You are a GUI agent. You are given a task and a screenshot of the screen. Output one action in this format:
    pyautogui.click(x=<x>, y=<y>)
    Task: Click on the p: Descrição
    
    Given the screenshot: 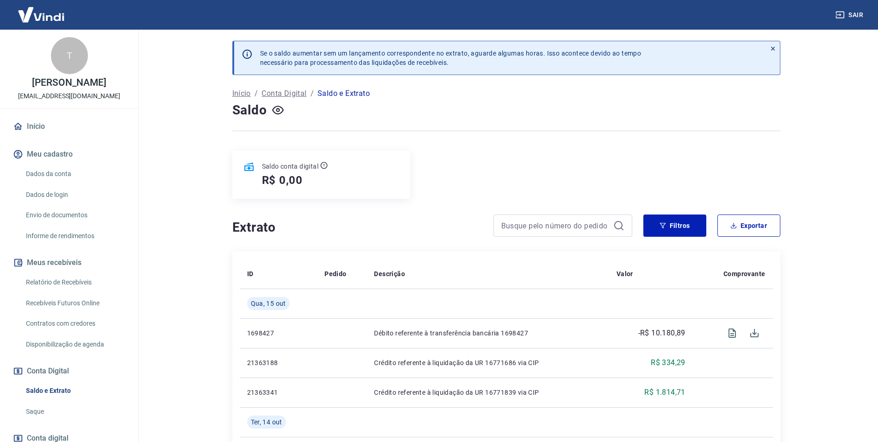 What is the action you would take?
    pyautogui.click(x=389, y=274)
    